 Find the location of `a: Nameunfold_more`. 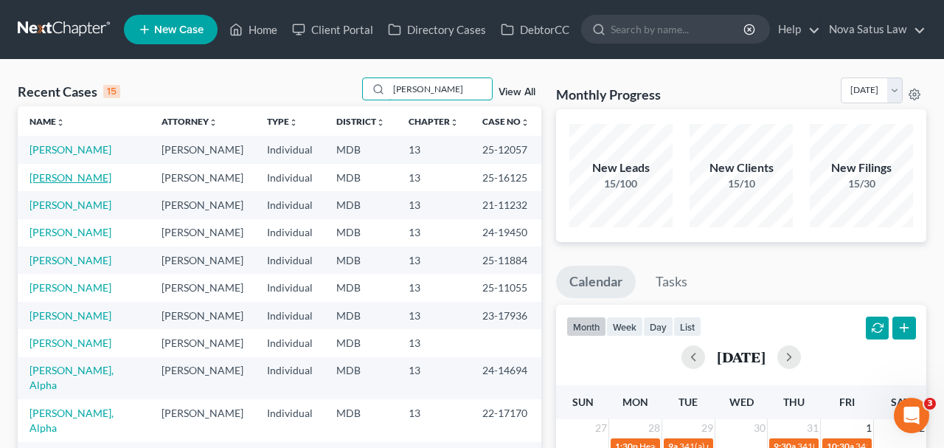

a: Nameunfold_more is located at coordinates (47, 121).